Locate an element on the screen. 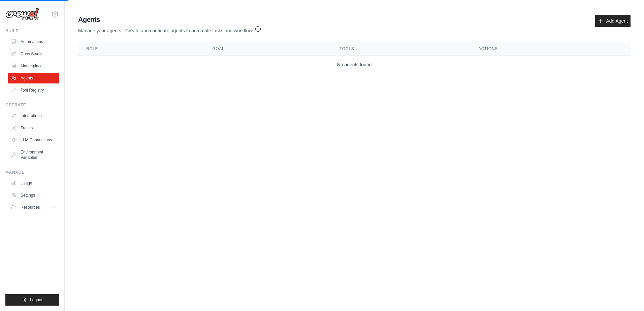  a: Crew Studio is located at coordinates (33, 54).